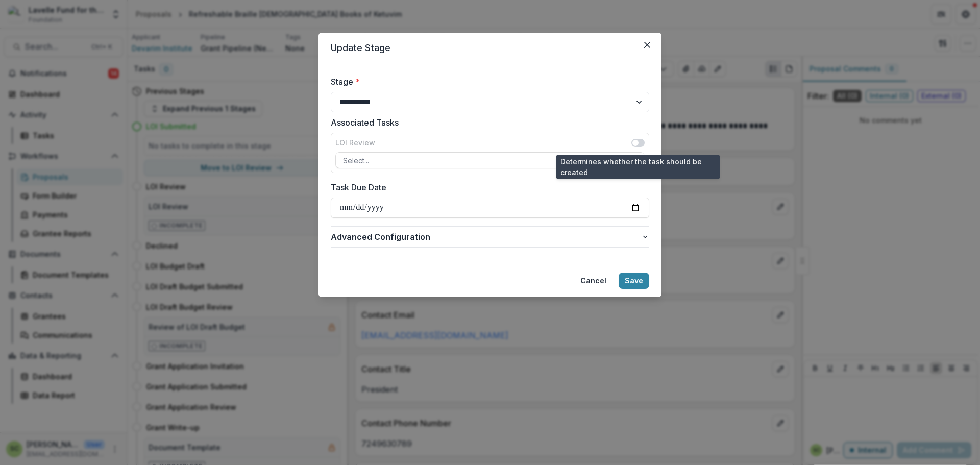  Describe the element at coordinates (647, 45) in the screenshot. I see `button: Close` at that location.